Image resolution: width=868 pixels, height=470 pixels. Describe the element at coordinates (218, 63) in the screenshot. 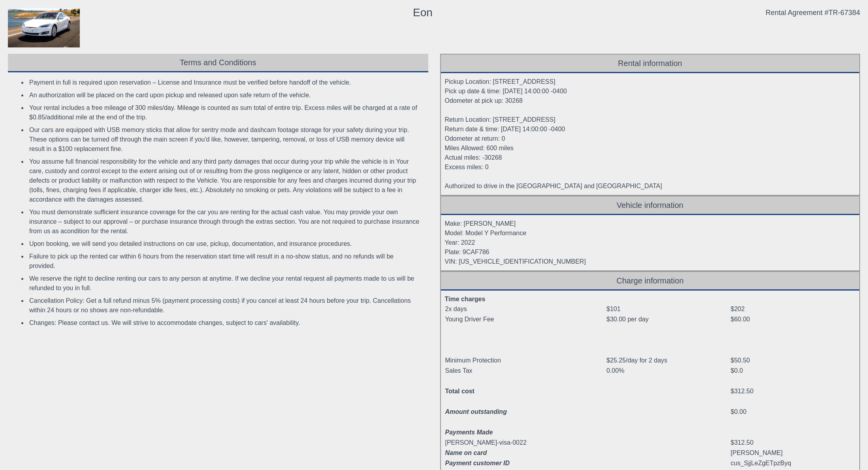

I see `div: Terms and Conditions` at that location.